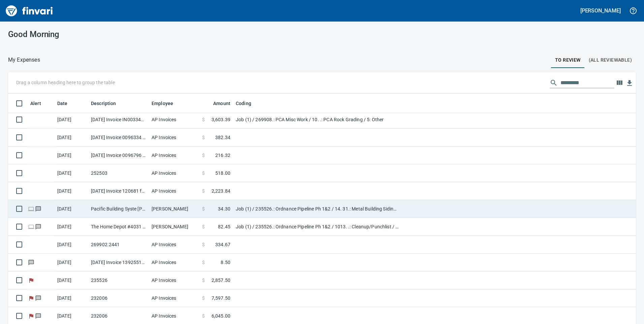 This screenshot has width=644, height=324. Describe the element at coordinates (619, 82) in the screenshot. I see `button: Choose columns to display` at that location.